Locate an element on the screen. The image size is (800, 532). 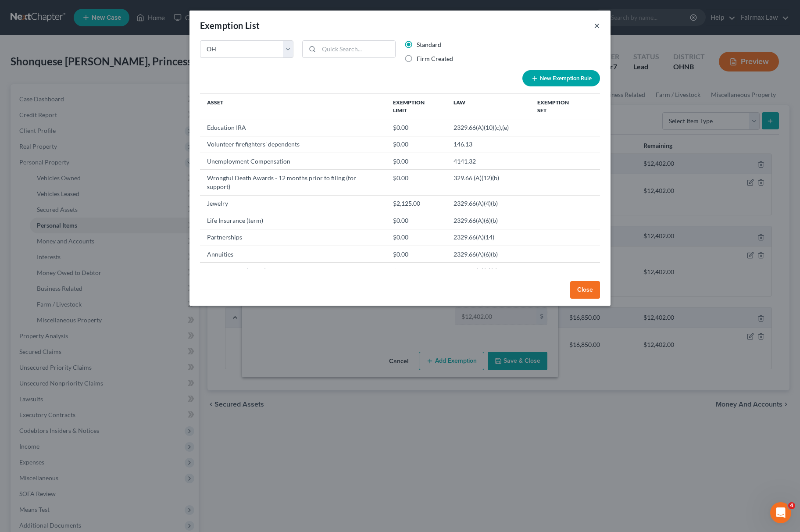
td: Annuities is located at coordinates (293, 254).